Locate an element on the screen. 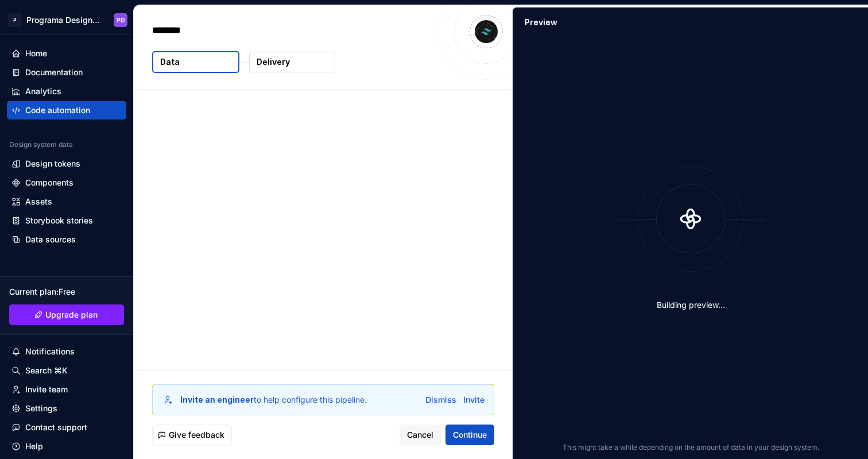 The image size is (868, 459). div: Dismiss is located at coordinates (441, 399).